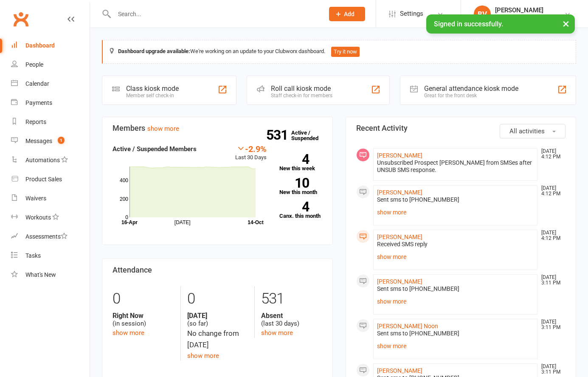 The height and width of the screenshot is (377, 588). What do you see at coordinates (292, 320) in the screenshot?
I see `div: (last 30 days)` at bounding box center [292, 320].